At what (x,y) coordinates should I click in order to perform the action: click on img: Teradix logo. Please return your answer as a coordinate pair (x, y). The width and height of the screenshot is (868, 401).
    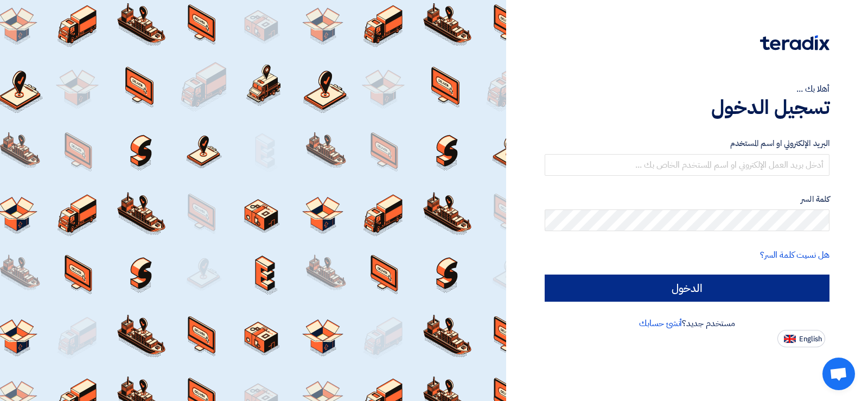
    Looking at the image, I should click on (794, 43).